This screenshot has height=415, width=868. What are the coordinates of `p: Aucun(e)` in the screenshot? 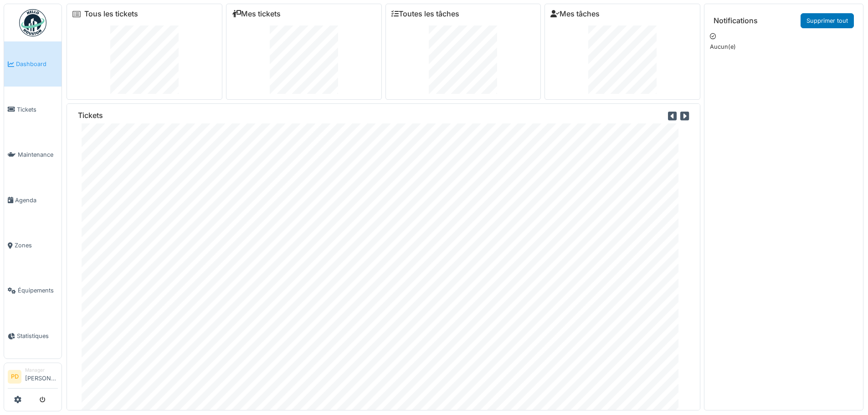 It's located at (783, 46).